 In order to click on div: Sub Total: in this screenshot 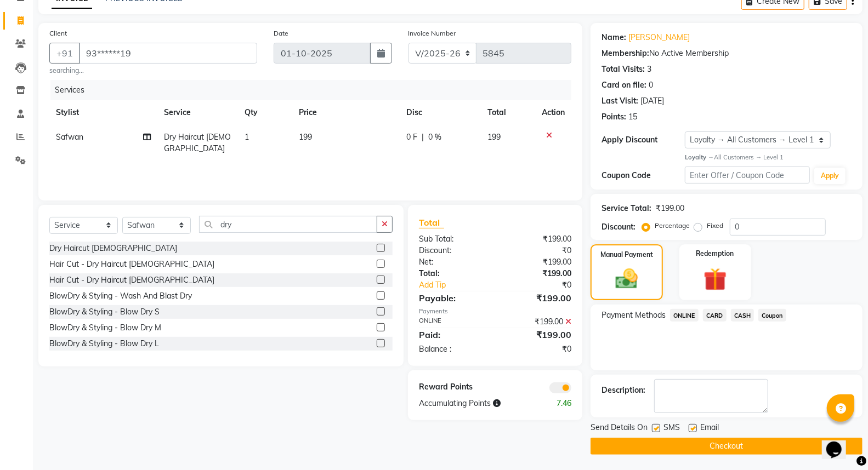, I will do `click(453, 239)`.